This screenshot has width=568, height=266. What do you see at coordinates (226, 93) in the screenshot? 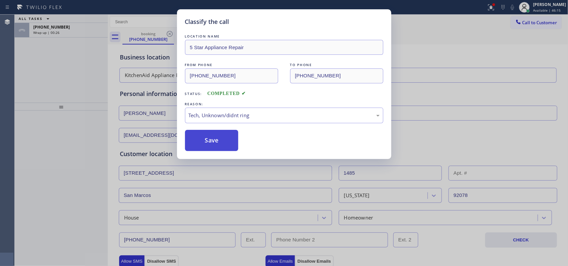
I see `span: COMPLETED` at bounding box center [226, 93].